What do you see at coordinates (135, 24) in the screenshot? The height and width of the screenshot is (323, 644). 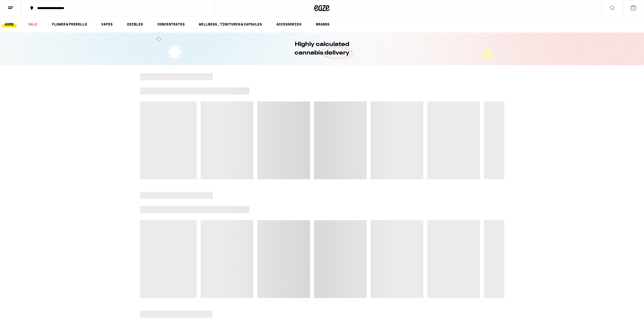 I see `a: EDIBLES` at bounding box center [135, 24].